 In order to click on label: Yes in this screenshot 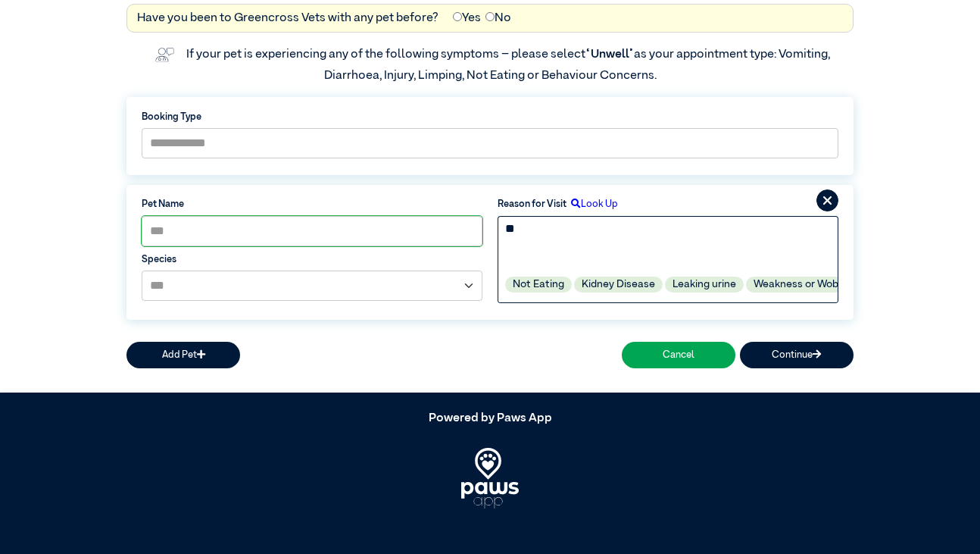, I will do `click(467, 18)`.